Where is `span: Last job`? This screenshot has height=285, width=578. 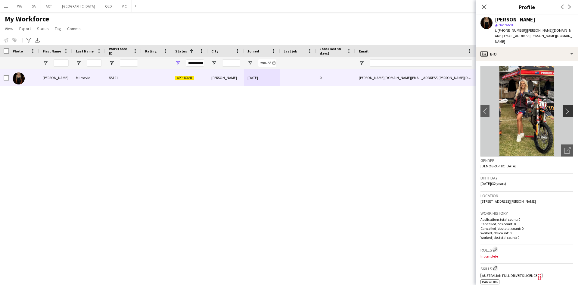 span: Last job is located at coordinates (290, 51).